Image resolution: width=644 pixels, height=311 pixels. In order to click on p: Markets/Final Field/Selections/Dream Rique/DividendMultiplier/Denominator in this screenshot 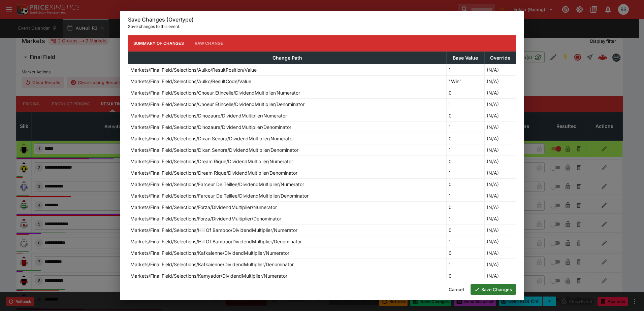, I will do `click(214, 172)`.